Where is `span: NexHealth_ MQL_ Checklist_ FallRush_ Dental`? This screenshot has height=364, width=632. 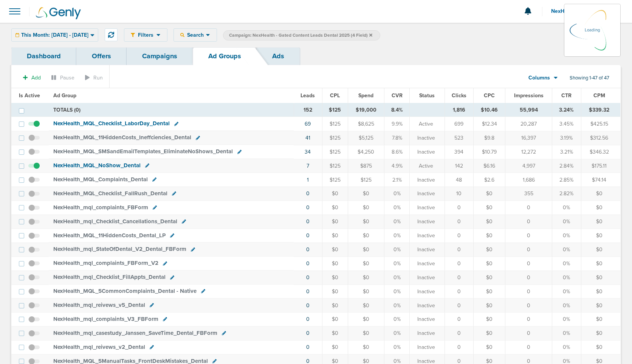
span: NexHealth_ MQL_ Checklist_ FallRush_ Dental is located at coordinates (111, 193).